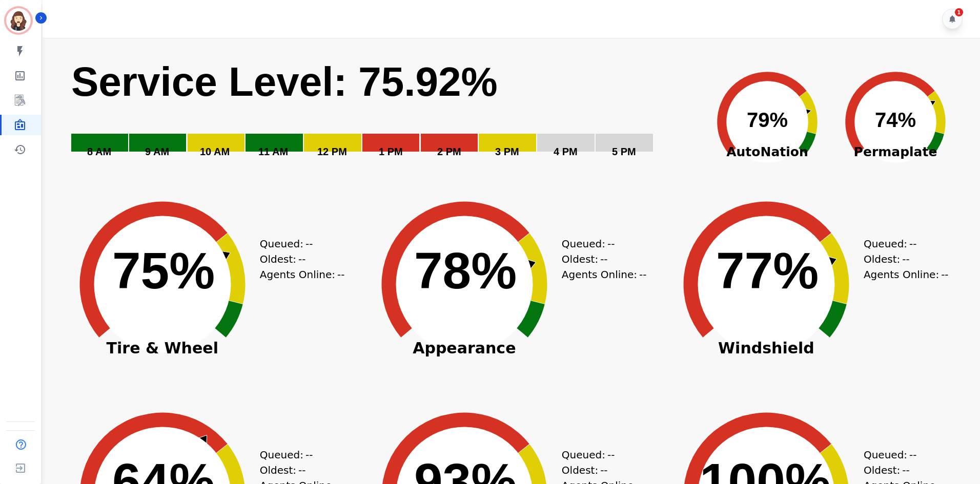 The image size is (980, 484). Describe the element at coordinates (508, 152) in the screenshot. I see `text: 3 PM` at that location.